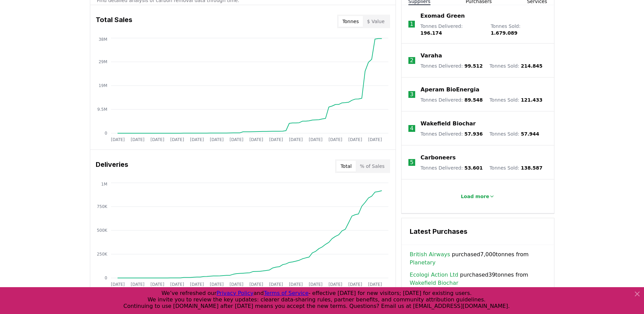 The width and height of the screenshot is (644, 314). What do you see at coordinates (532, 100) in the screenshot?
I see `span: 121.433` at bounding box center [532, 100].